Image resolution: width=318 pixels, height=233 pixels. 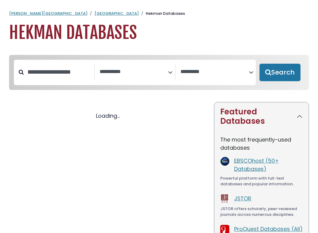 I want to click on a: JSTOR, so click(x=242, y=198).